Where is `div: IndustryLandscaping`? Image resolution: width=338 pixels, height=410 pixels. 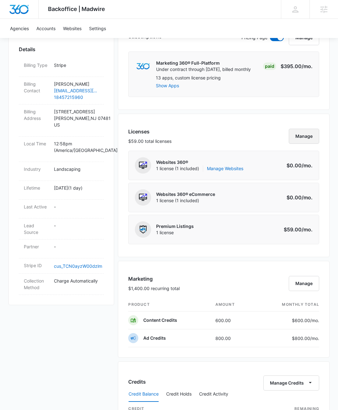 div: IndustryLandscaping is located at coordinates (61, 171).